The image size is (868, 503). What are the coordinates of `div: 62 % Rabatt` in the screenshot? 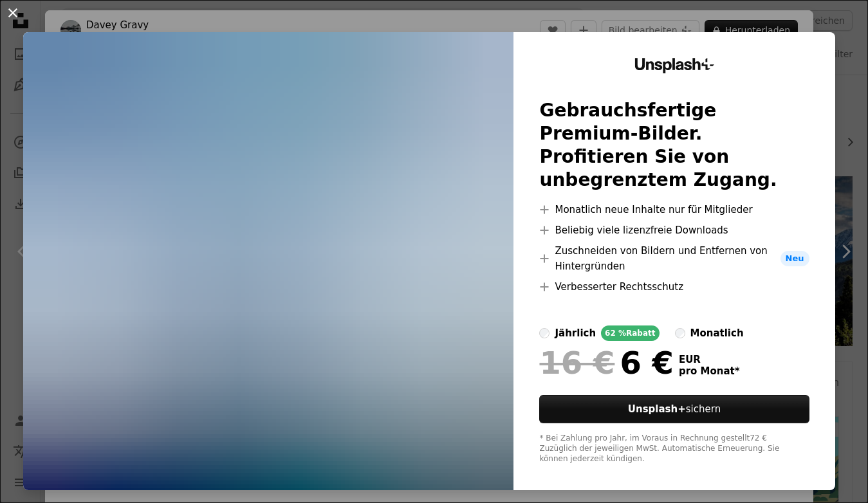 It's located at (630, 334).